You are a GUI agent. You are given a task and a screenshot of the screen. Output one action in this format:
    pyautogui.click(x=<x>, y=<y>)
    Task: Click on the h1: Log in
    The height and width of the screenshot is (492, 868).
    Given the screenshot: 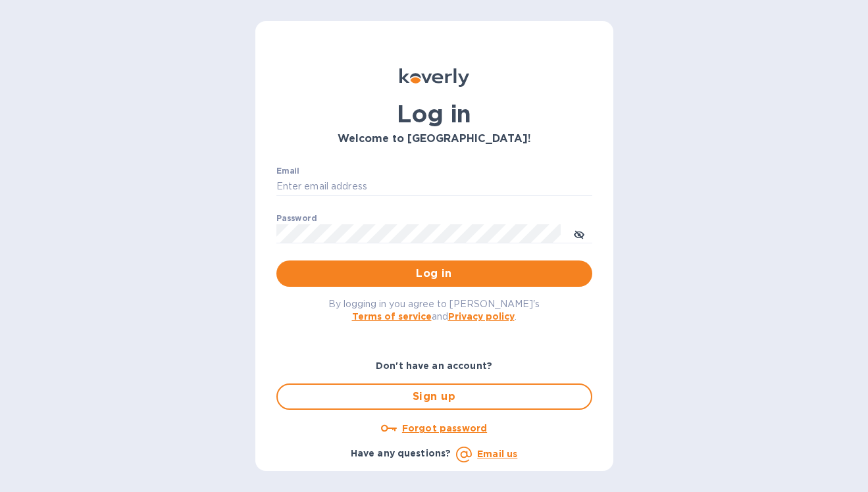 What is the action you would take?
    pyautogui.click(x=434, y=114)
    